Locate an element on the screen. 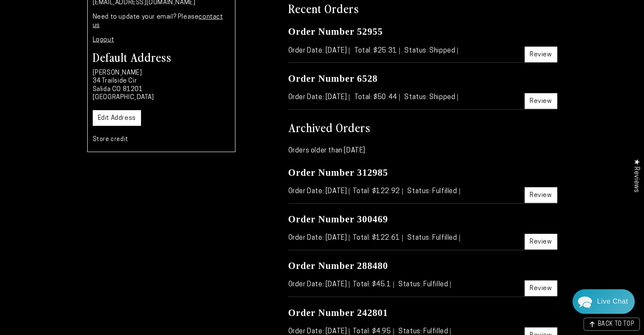 The width and height of the screenshot is (644, 335). a: Leave A Message is located at coordinates (90, 262).